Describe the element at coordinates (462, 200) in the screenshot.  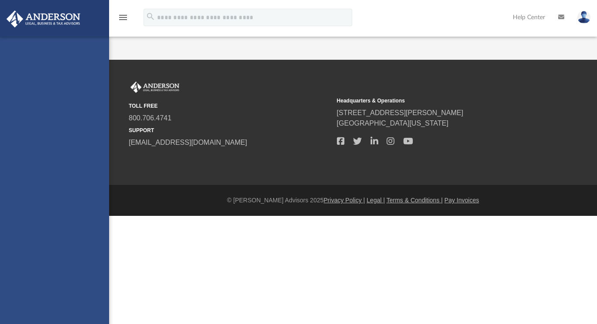
I see `a: Pay Invoices` at that location.